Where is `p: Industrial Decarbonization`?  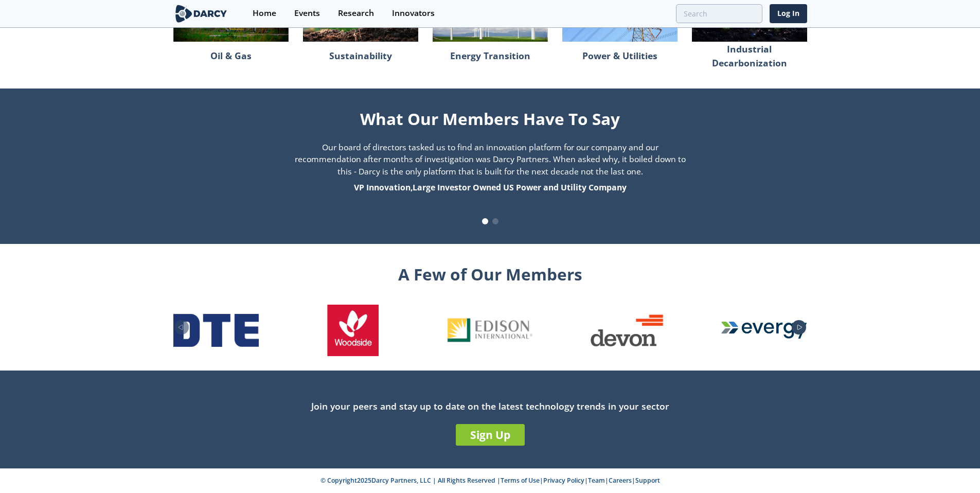
p: Industrial Decarbonization is located at coordinates (749, 56).